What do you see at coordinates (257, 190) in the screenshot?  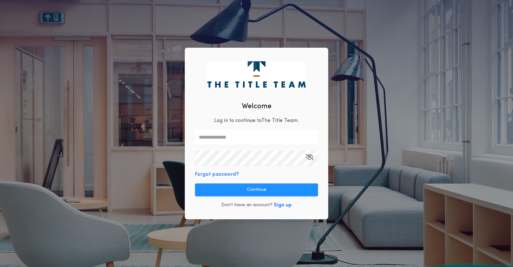 I see `button: Continue` at bounding box center [257, 190].